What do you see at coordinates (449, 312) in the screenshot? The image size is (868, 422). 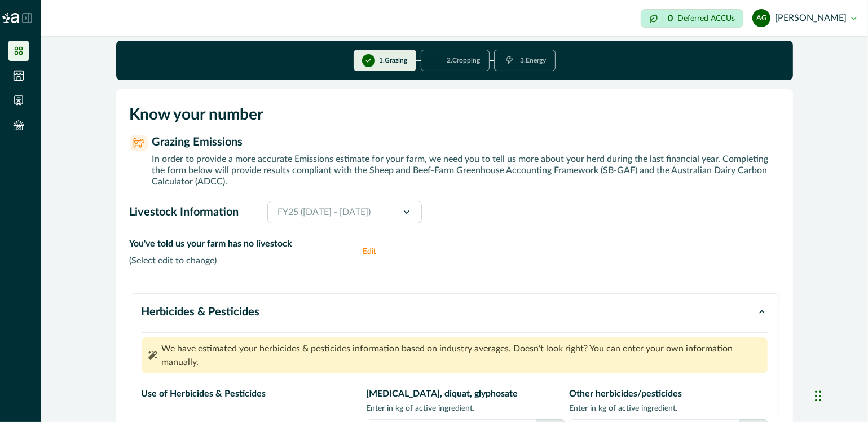 I see `p: Herbicides & Pesticides` at bounding box center [449, 312].